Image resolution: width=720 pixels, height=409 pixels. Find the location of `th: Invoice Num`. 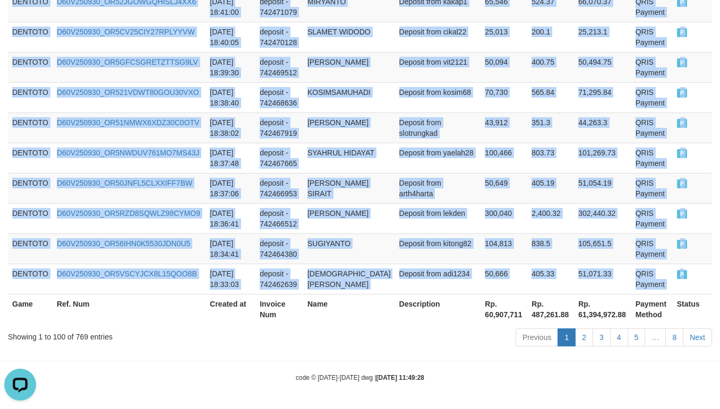

th: Invoice Num is located at coordinates (279, 309).